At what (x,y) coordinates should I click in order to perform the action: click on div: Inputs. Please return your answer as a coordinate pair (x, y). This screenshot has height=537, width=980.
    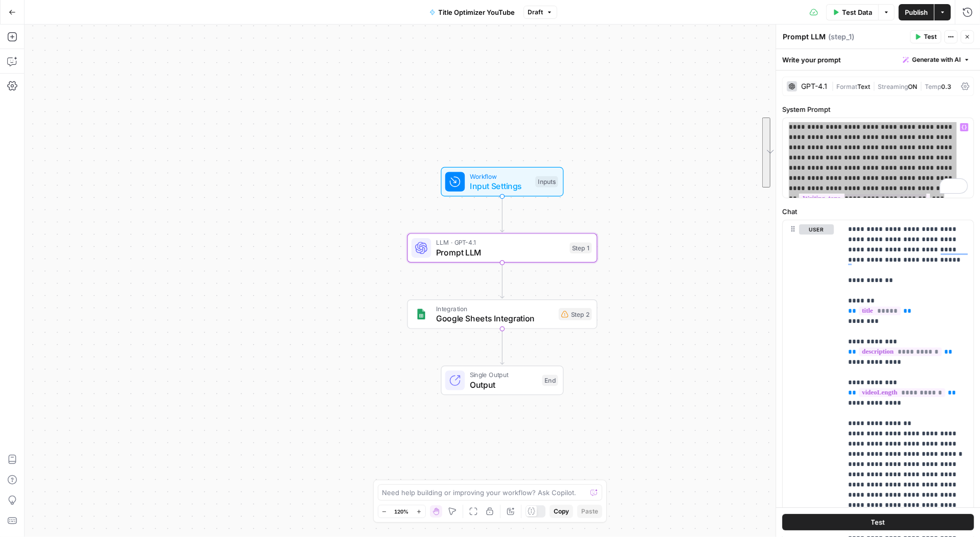
    Looking at the image, I should click on (546, 182).